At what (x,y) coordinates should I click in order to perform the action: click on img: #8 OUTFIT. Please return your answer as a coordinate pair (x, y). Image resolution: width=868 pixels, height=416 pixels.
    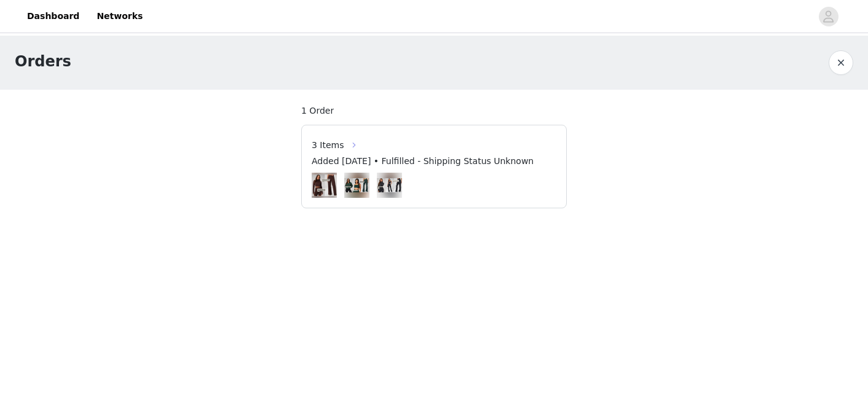
    Looking at the image, I should click on (324, 185).